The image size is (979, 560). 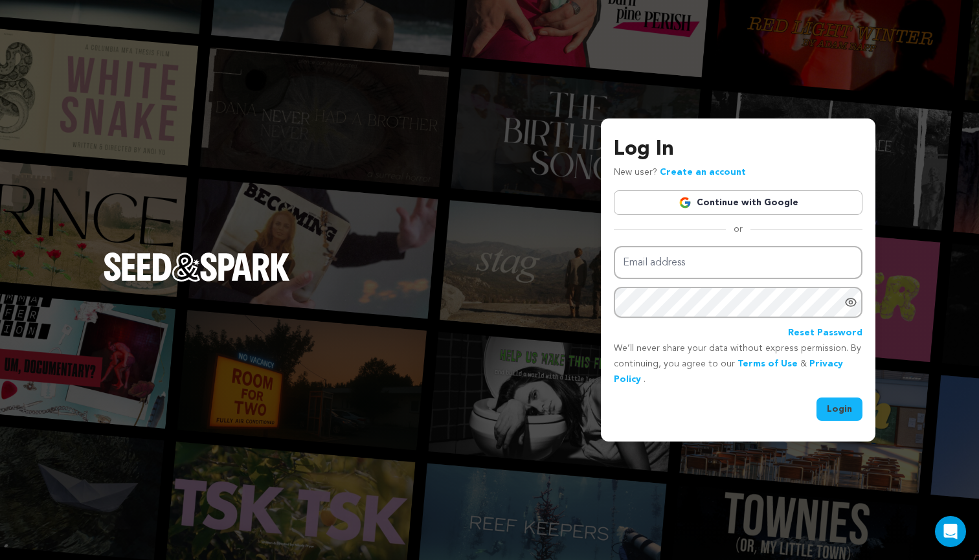 What do you see at coordinates (738, 229) in the screenshot?
I see `span: or` at bounding box center [738, 229].